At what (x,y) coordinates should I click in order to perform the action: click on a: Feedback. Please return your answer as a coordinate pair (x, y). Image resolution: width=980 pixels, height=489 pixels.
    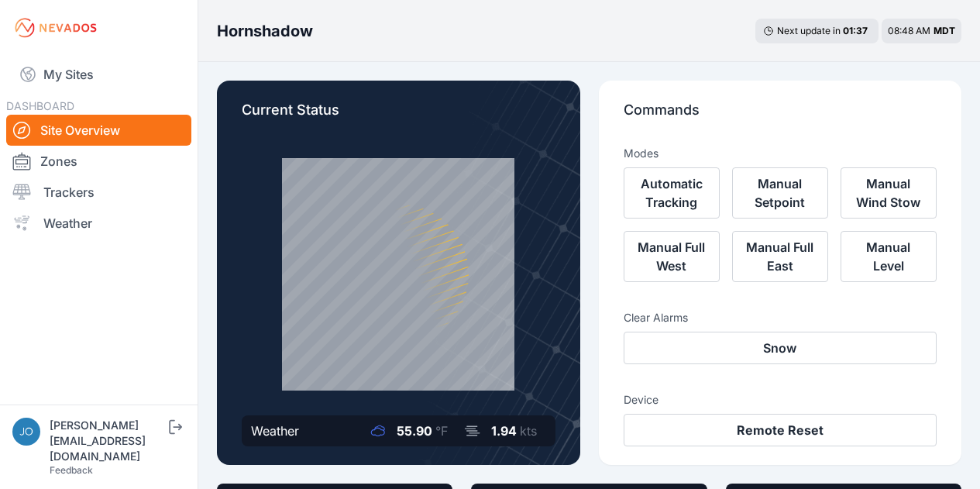
    Looking at the image, I should click on (72, 470).